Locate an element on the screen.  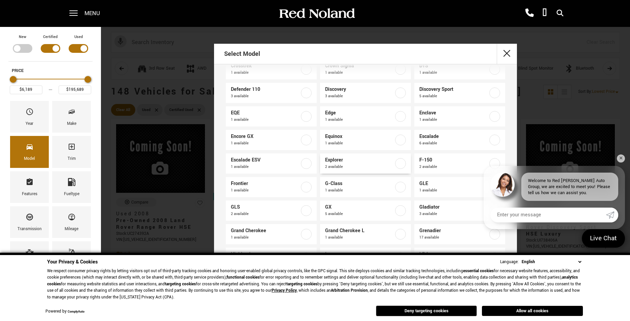
div: TrimTrim is located at coordinates (71, 152).